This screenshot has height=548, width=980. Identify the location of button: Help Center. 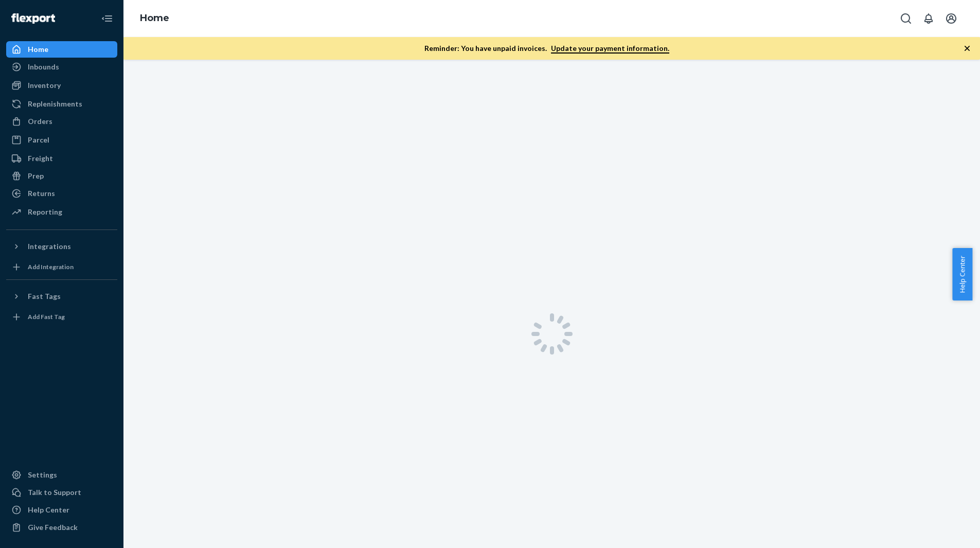
(961, 274).